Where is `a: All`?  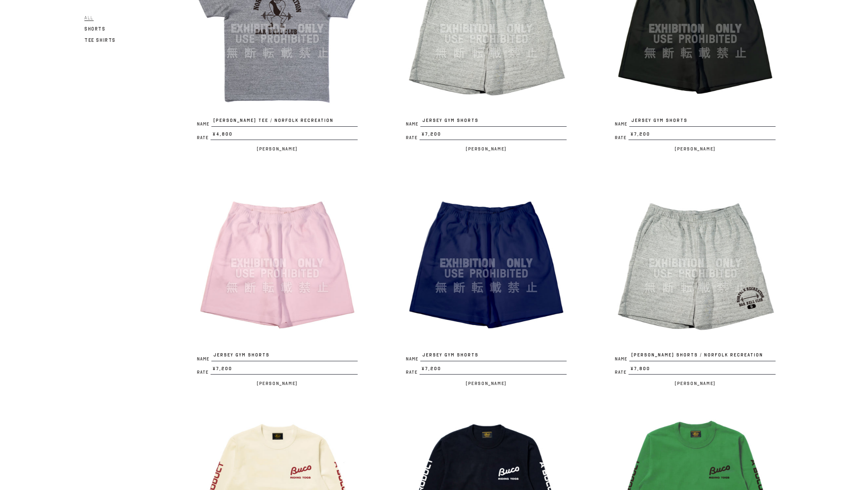 a: All is located at coordinates (89, 17).